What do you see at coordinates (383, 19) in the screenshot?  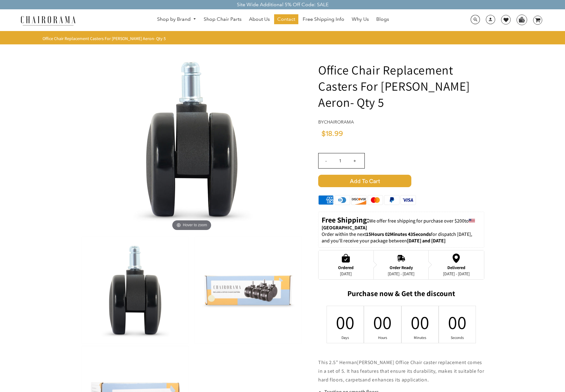 I see `a: Blogs` at bounding box center [383, 19].